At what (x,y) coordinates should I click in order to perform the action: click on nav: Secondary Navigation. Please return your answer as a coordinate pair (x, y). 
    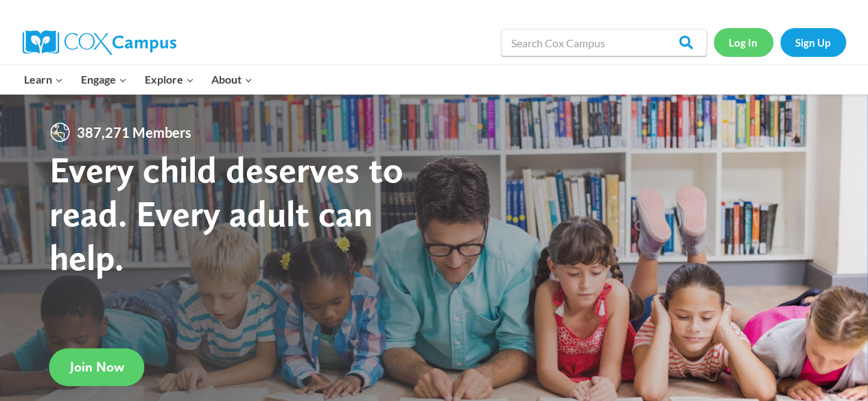
    Looking at the image, I should click on (779, 42).